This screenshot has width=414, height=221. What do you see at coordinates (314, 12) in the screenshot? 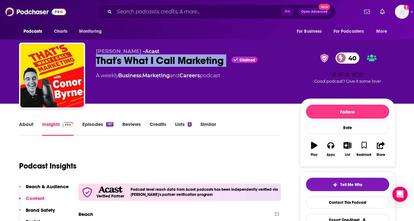
I see `button: Open AdvancedNew` at bounding box center [314, 12].